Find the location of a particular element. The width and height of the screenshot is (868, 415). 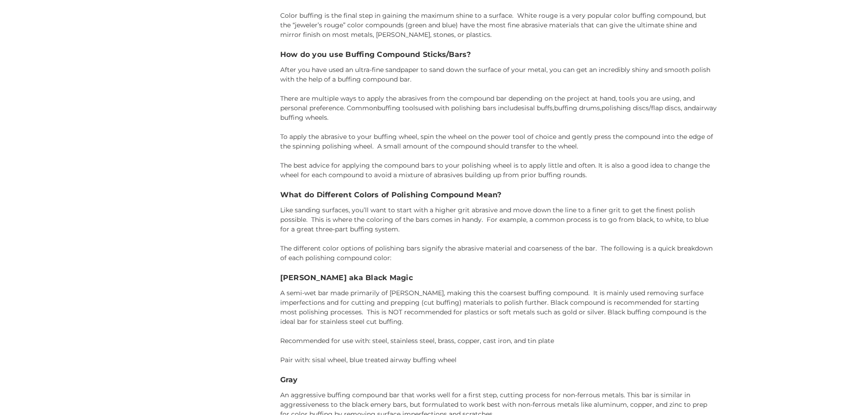

p: There are multiple ways to apply the abrasives from the compound bar depending on the project at ... is located at coordinates (499, 108).